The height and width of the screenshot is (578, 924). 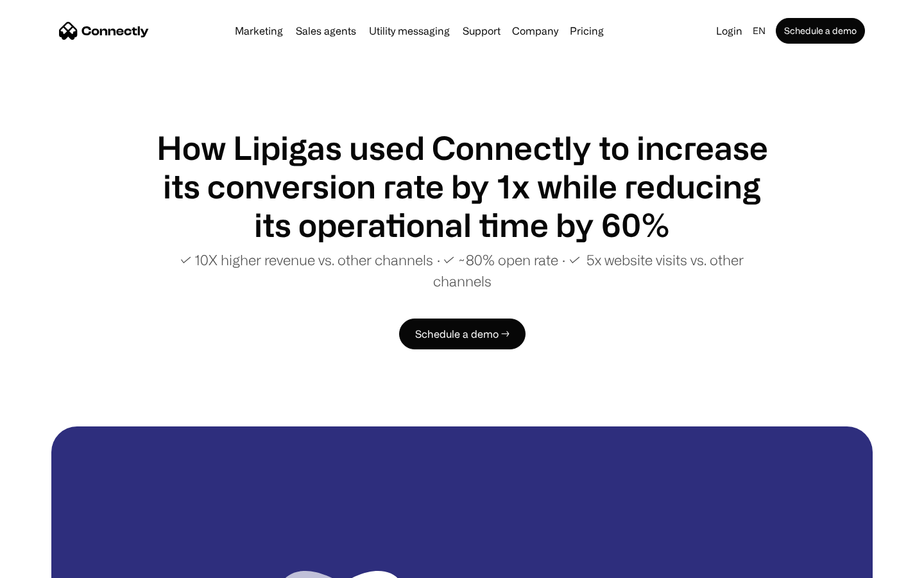 What do you see at coordinates (586, 31) in the screenshot?
I see `a: Pricing` at bounding box center [586, 31].